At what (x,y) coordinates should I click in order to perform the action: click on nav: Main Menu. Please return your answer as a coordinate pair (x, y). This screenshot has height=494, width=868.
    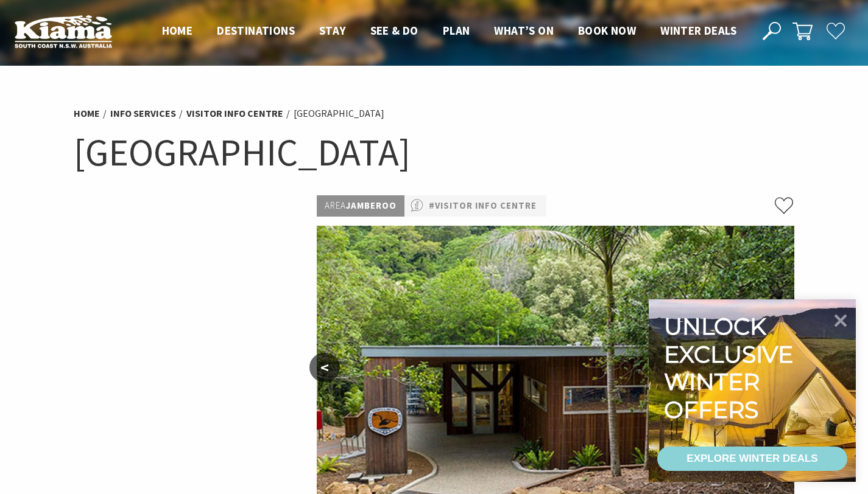
    Looking at the image, I should click on (449, 31).